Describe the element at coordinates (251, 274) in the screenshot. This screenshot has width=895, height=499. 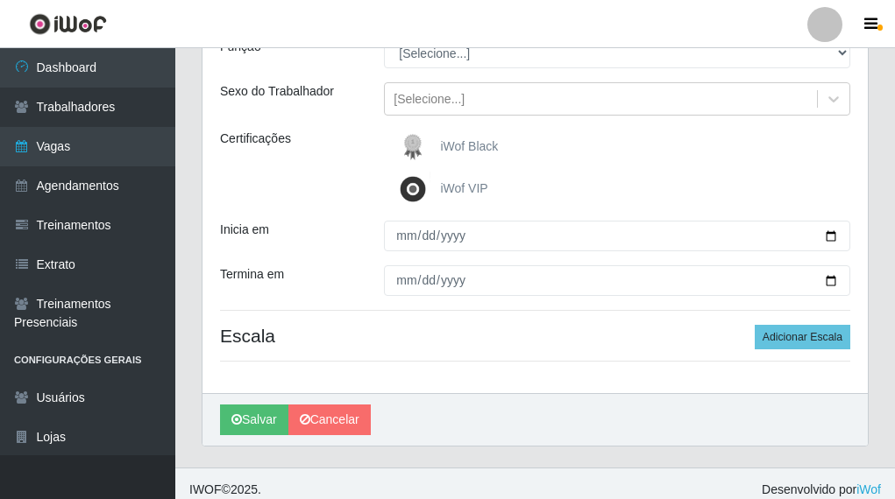
I see `label: Termina em` at that location.